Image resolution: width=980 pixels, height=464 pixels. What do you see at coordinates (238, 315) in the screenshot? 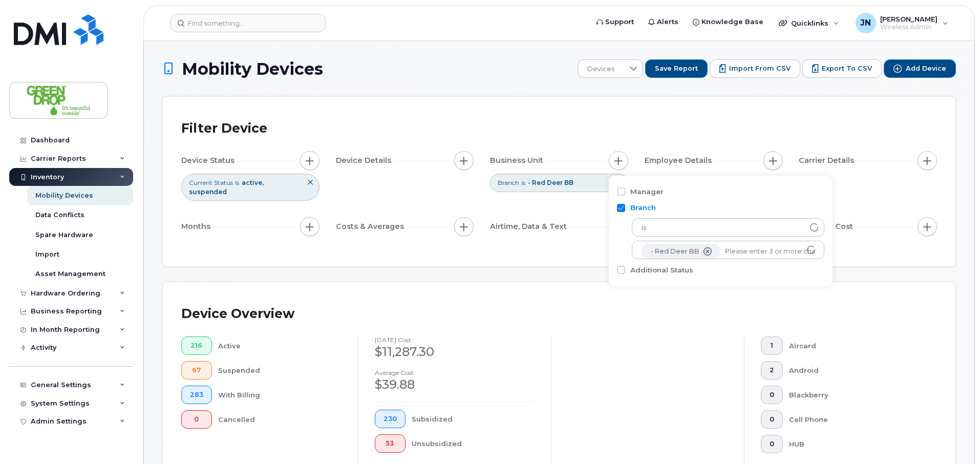
I see `div: Device Overview` at bounding box center [238, 315].